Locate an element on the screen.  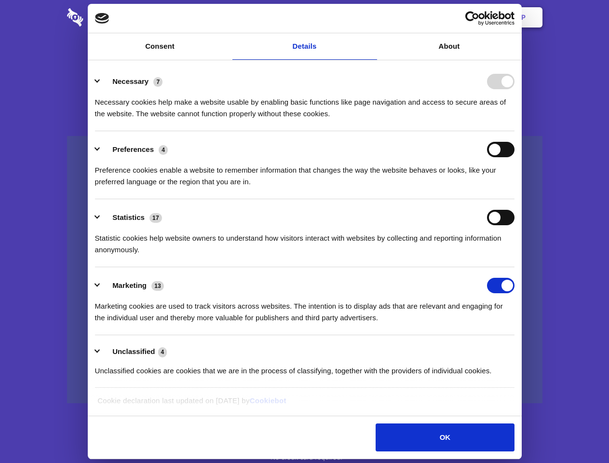
a: Cookiebot is located at coordinates (268, 400).